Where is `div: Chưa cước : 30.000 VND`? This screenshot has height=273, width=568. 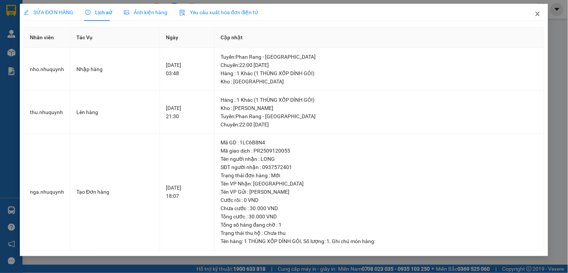 div: Chưa cước : 30.000 VND is located at coordinates (379, 209).